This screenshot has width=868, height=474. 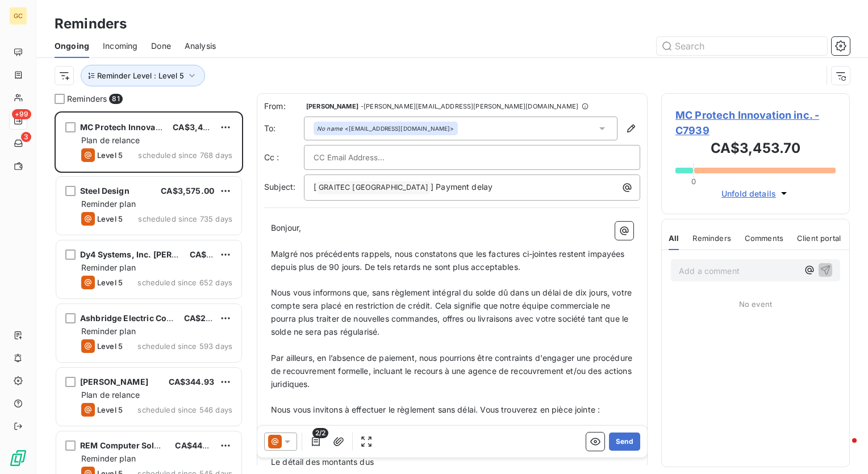 What do you see at coordinates (185, 155) in the screenshot?
I see `span: scheduled since 768 days` at bounding box center [185, 155].